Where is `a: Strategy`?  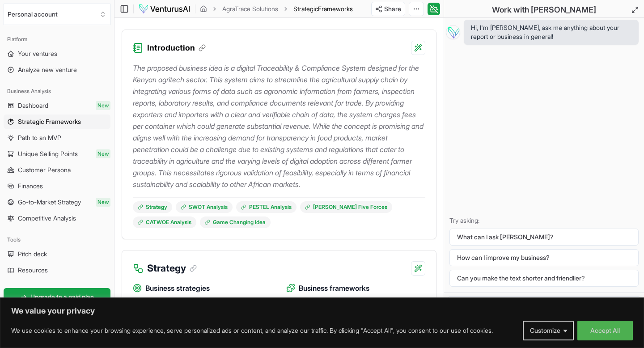 a: Strategy is located at coordinates (153, 207).